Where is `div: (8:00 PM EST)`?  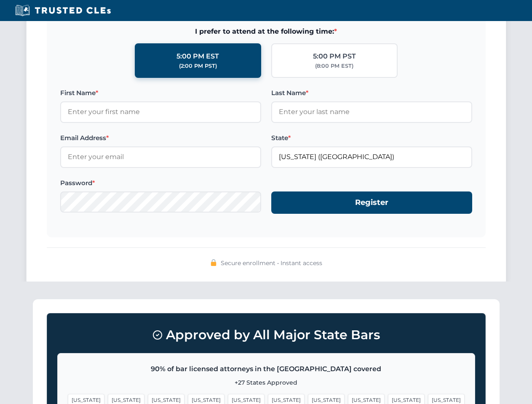 div: (8:00 PM EST) is located at coordinates (334, 66).